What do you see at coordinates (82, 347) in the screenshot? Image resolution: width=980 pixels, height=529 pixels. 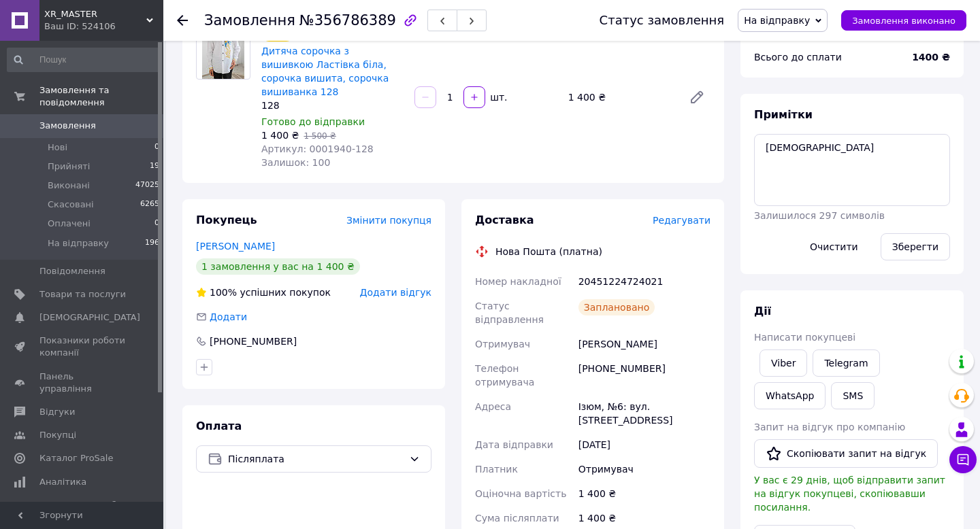 I see `span: Показники роботи компанії` at bounding box center [82, 347].